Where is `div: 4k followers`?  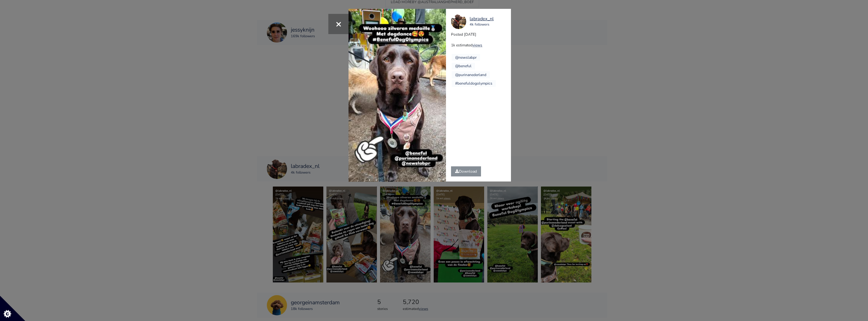
div: 4k followers is located at coordinates (482, 25).